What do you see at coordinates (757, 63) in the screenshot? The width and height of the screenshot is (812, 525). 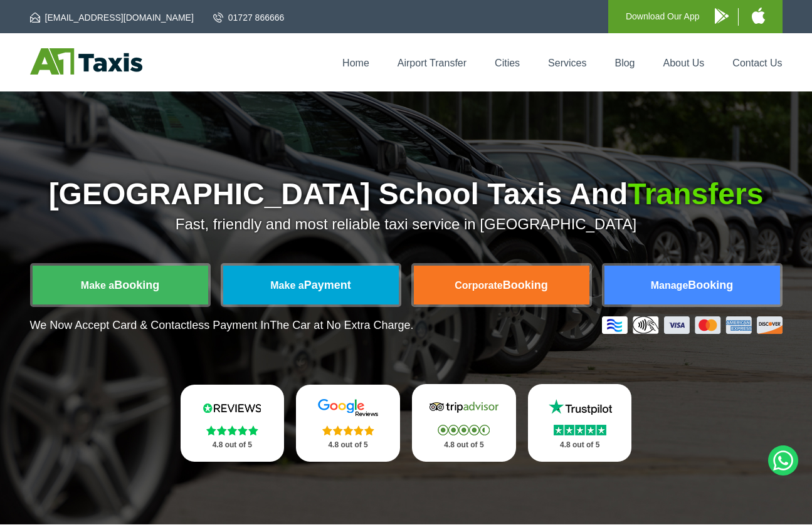 I see `a: Contact Us` at bounding box center [757, 63].